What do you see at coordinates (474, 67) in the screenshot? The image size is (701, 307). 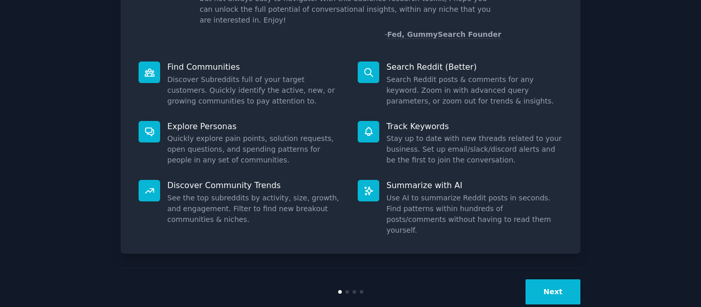 I see `p: Search Reddit (Better)` at bounding box center [474, 67].